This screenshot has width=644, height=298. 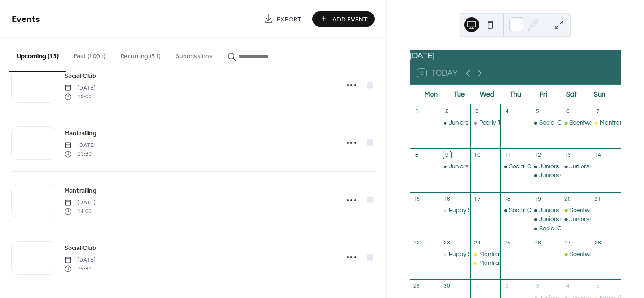 I want to click on div: 26, so click(x=537, y=242).